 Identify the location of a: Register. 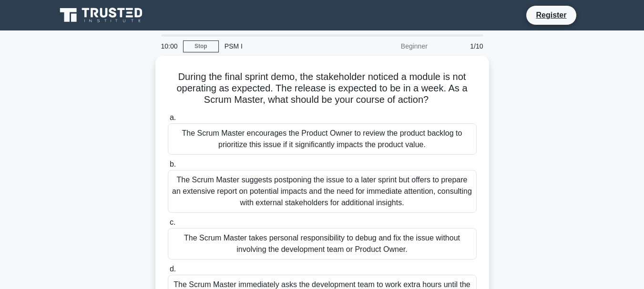
(551, 15).